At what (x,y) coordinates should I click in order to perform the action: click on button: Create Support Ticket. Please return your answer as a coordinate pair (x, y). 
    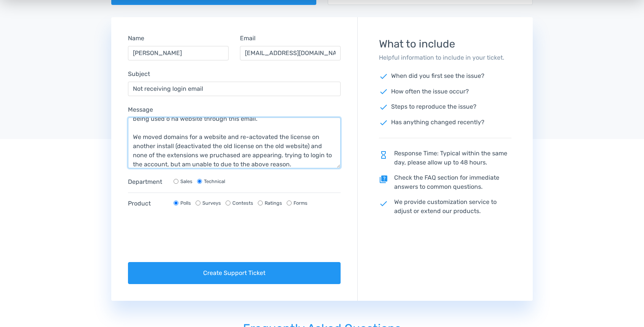
    Looking at the image, I should click on (234, 273).